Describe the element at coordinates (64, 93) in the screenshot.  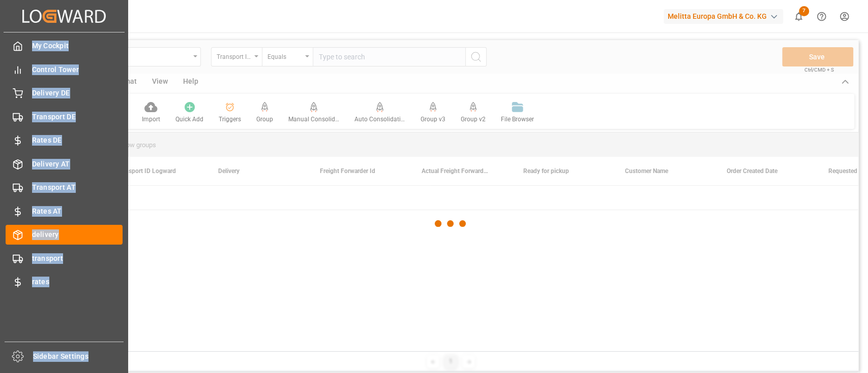
I see `a: Delivery DE` at that location.